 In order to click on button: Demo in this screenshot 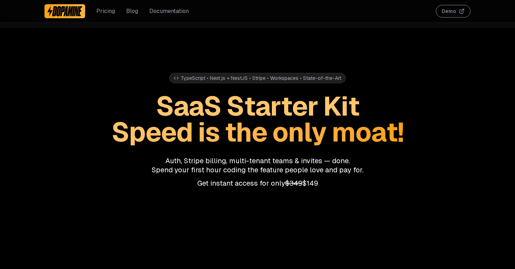, I will do `click(453, 11)`.